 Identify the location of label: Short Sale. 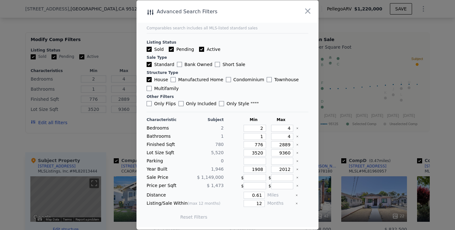
(230, 64).